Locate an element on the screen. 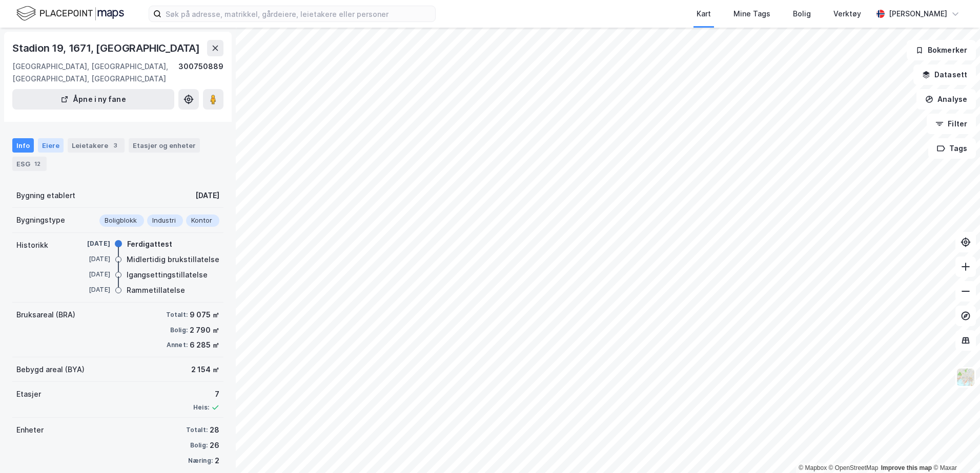 This screenshot has height=473, width=980. div: Verktøy is located at coordinates (847, 14).